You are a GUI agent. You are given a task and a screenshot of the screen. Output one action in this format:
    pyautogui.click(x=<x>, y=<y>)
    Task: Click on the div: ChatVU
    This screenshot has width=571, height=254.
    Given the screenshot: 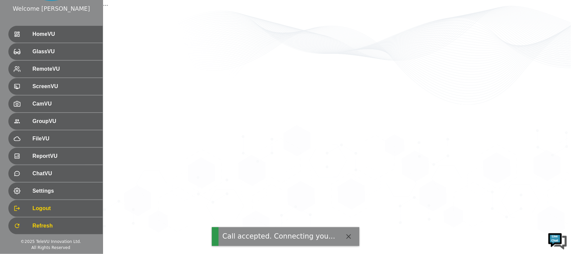 What is the action you would take?
    pyautogui.click(x=56, y=173)
    